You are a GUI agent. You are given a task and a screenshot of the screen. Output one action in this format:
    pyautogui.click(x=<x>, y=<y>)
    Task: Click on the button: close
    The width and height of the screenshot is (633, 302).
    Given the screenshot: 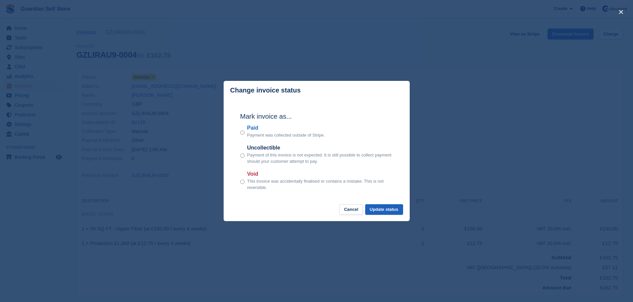 What is the action you would take?
    pyautogui.click(x=621, y=12)
    